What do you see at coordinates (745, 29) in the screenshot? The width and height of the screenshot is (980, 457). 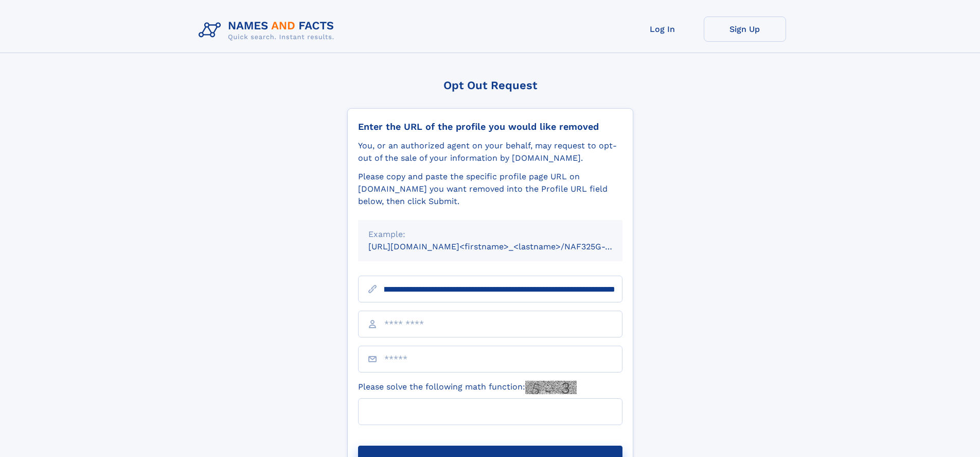 I see `a: Sign Up` at bounding box center [745, 29].